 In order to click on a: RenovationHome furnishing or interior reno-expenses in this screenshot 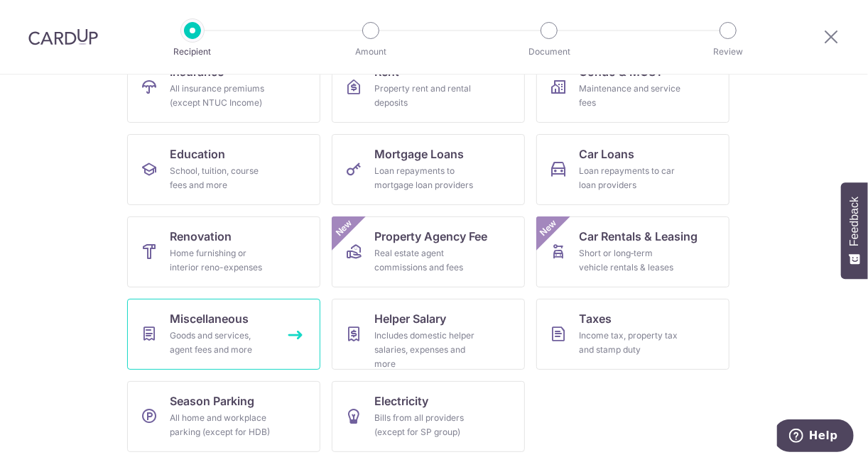, I will do `click(224, 252)`.